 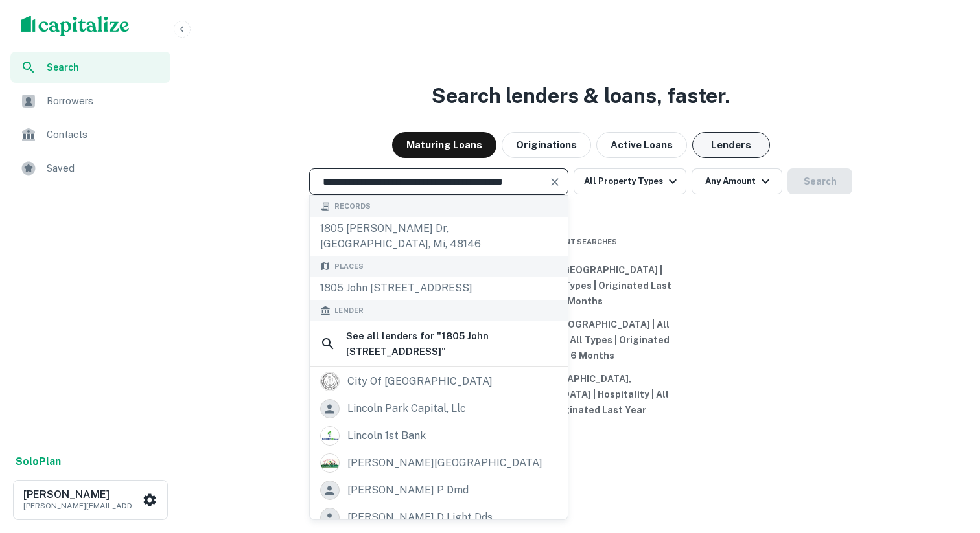 I want to click on a: Contacts, so click(x=90, y=135).